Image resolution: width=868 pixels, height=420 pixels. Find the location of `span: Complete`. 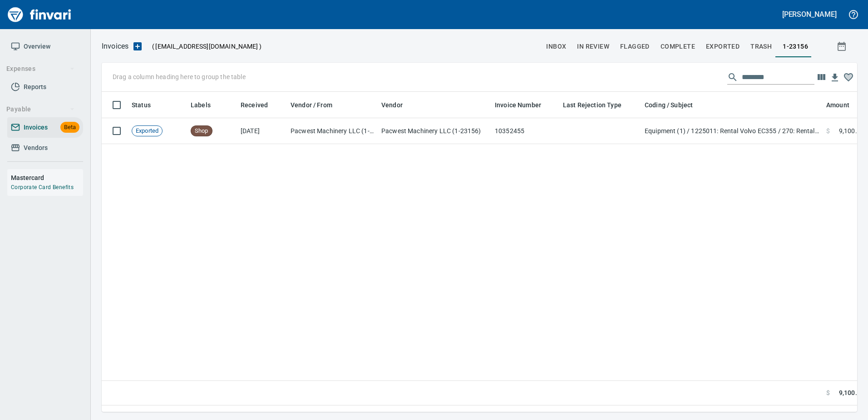

span: Complete is located at coordinates (677, 46).